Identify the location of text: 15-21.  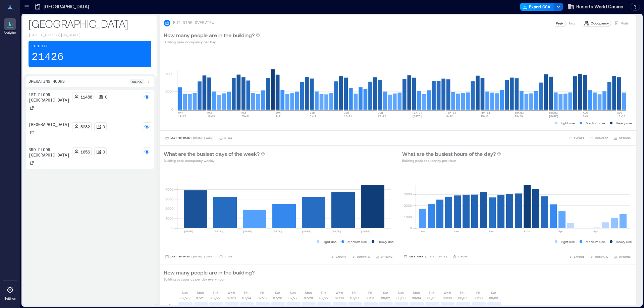
(348, 116).